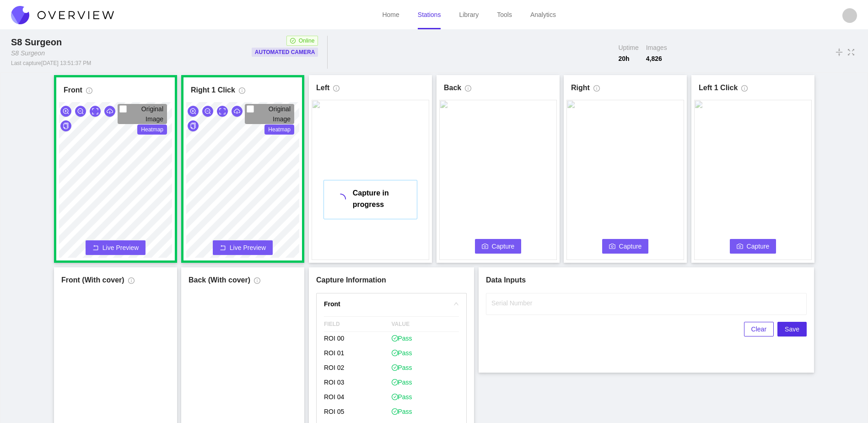  I want to click on h1: Right, so click(580, 88).